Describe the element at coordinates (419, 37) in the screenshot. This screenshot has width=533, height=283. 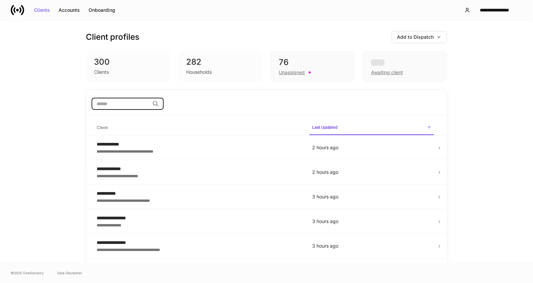
I see `div: Add to Dispatch` at that location.